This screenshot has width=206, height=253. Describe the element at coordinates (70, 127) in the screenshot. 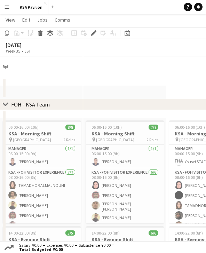

I see `span: 8/8` at that location.